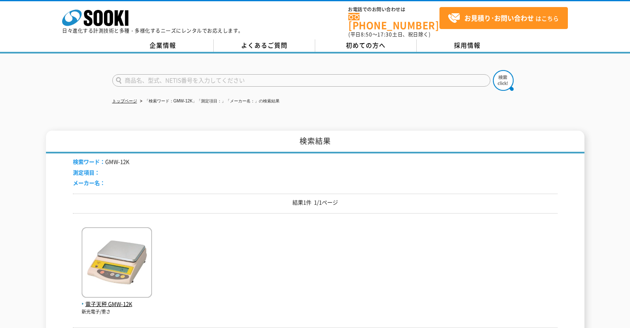  I want to click on li: 「検索ワード：GMW-12K」「測定項目：」「メーカー名：」の検索結果, so click(209, 101).